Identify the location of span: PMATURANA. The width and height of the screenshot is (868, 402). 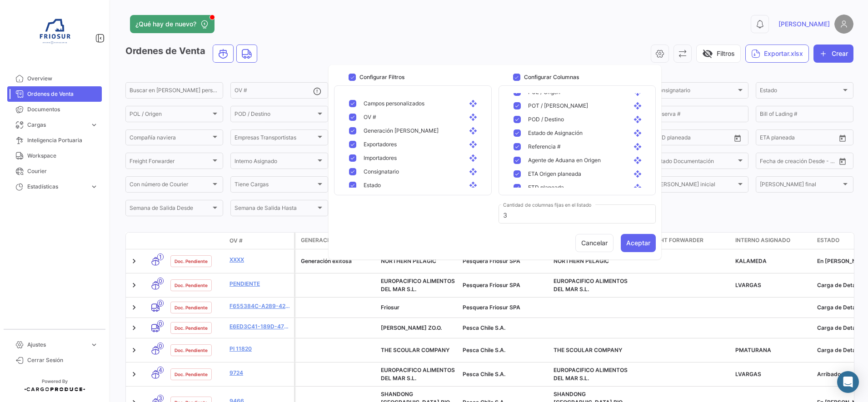
(753, 350).